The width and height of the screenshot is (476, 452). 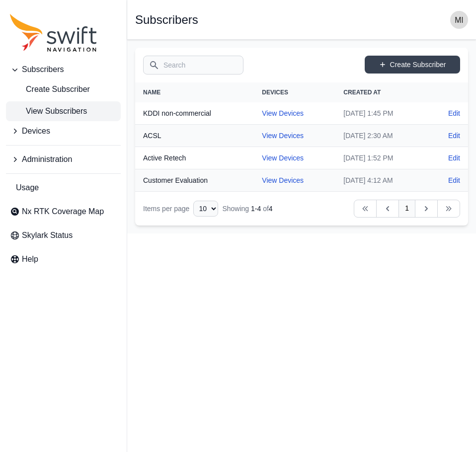 What do you see at coordinates (195, 180) in the screenshot?
I see `th: Customer Evaluation` at bounding box center [195, 180].